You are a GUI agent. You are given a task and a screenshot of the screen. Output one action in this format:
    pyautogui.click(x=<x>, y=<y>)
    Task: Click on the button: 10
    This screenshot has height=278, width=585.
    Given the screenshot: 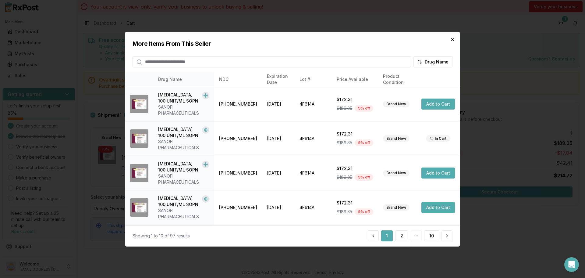 What is the action you would take?
    pyautogui.click(x=431, y=236)
    